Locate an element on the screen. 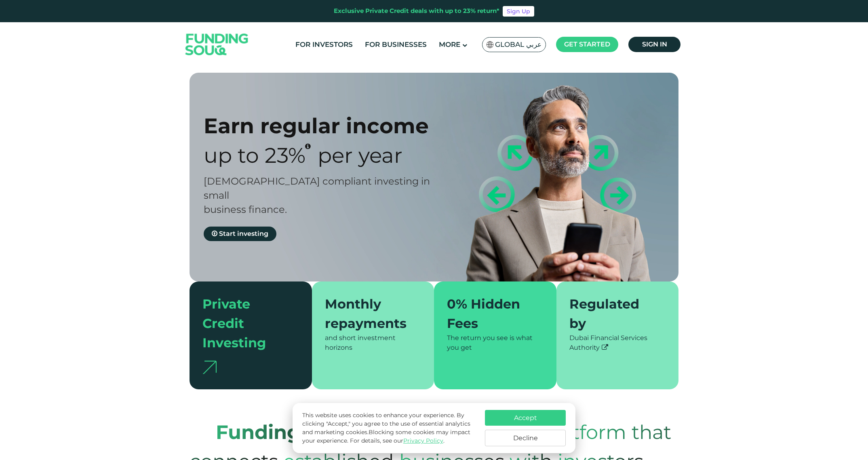 The width and height of the screenshot is (868, 460). span: Start investing is located at coordinates (244, 233).